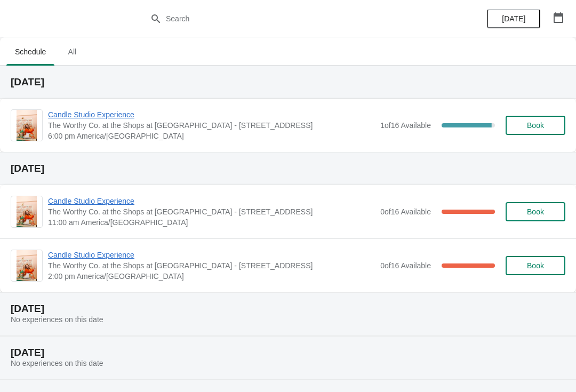 The image size is (576, 392). What do you see at coordinates (27, 125) in the screenshot?
I see `img: Candle Studio Experience | The Worthy Co. at the Shops at Clearfork - 5008 Gage Ave. | 6:00 pm Am...` at bounding box center [27, 125].